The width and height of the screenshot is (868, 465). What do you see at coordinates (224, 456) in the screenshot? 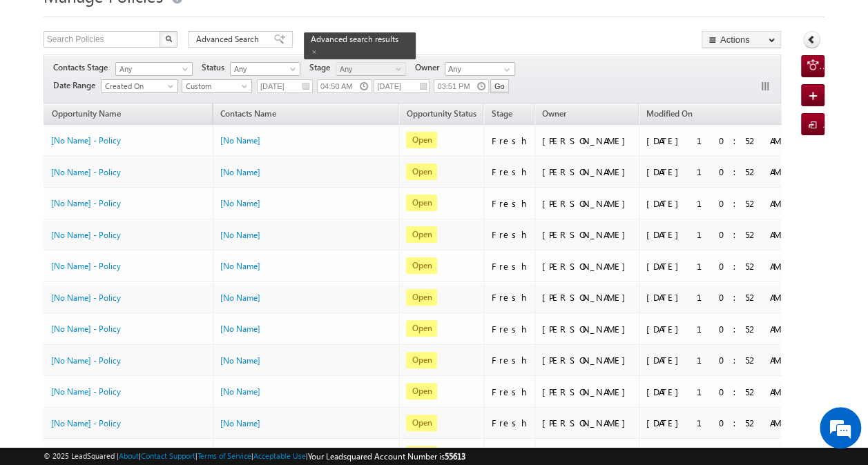
I see `a: Terms of Service` at bounding box center [224, 456].